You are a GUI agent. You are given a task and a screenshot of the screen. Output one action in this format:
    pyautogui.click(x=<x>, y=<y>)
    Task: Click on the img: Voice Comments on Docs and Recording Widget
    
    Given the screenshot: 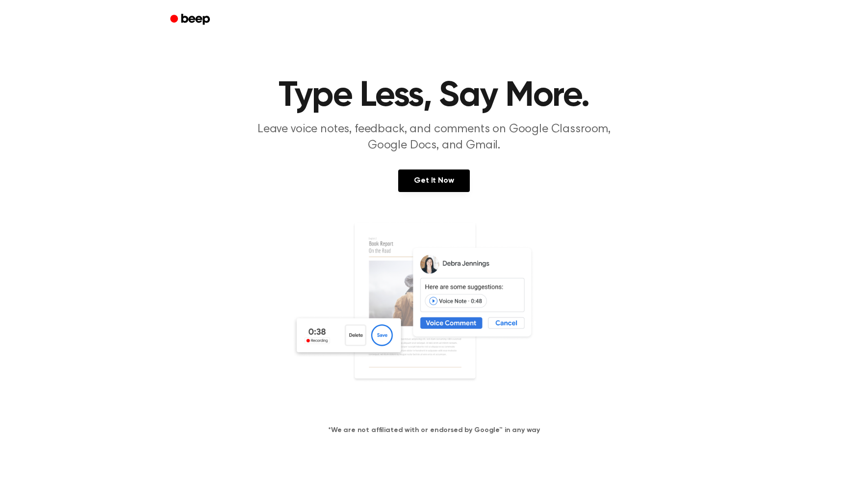 What is the action you would take?
    pyautogui.click(x=434, y=315)
    